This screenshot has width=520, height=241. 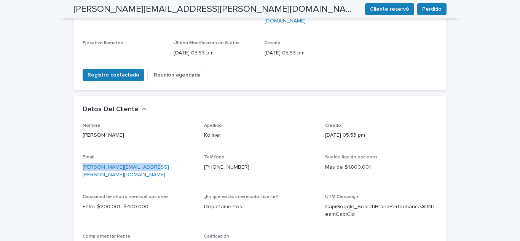 I want to click on span: Nombre, so click(x=91, y=126).